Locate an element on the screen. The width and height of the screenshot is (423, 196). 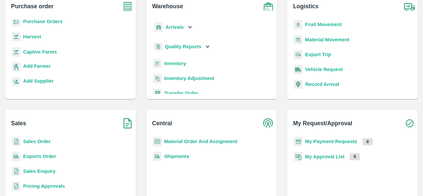
img: whInventory is located at coordinates (157, 64).